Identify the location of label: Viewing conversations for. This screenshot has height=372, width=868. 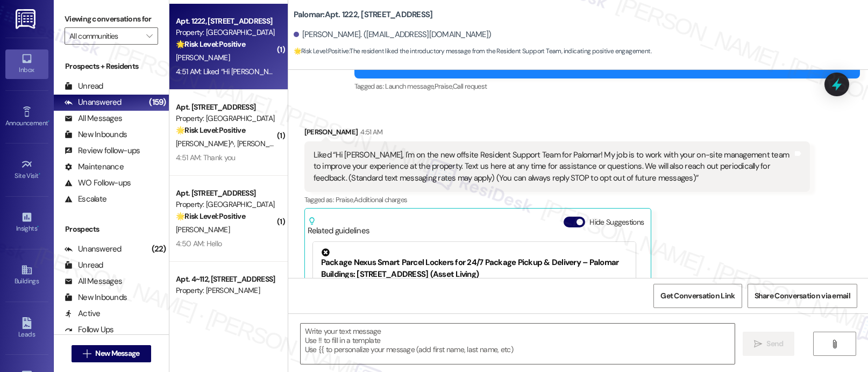
(111, 19).